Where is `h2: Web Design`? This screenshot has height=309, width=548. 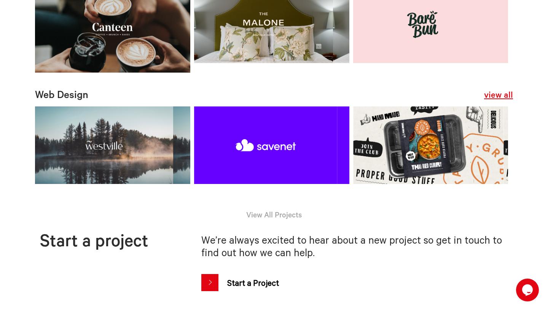 h2: Web Design is located at coordinates (274, 96).